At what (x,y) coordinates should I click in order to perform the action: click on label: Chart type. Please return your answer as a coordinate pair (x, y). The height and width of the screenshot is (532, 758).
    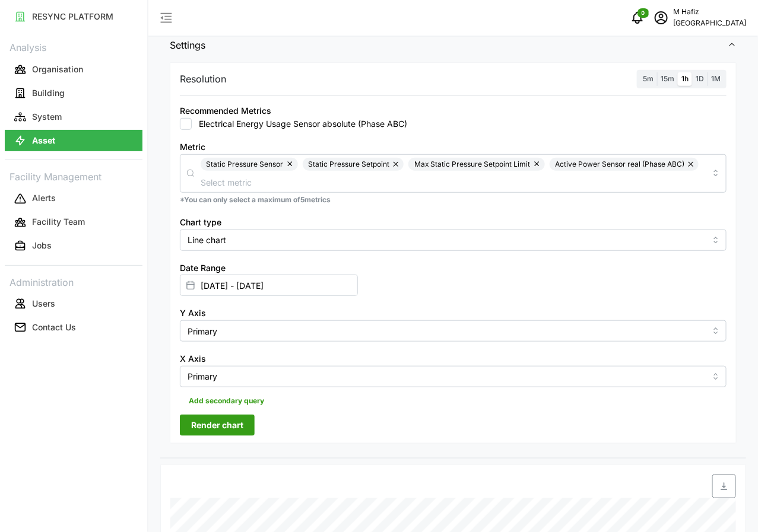
    Looking at the image, I should click on (200, 223).